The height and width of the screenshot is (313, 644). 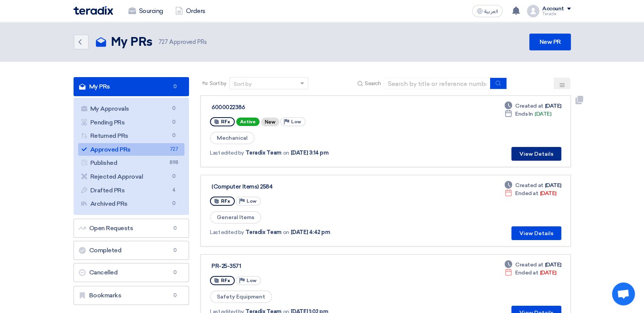 I want to click on div: 2584 (Computer Items), so click(x=307, y=187).